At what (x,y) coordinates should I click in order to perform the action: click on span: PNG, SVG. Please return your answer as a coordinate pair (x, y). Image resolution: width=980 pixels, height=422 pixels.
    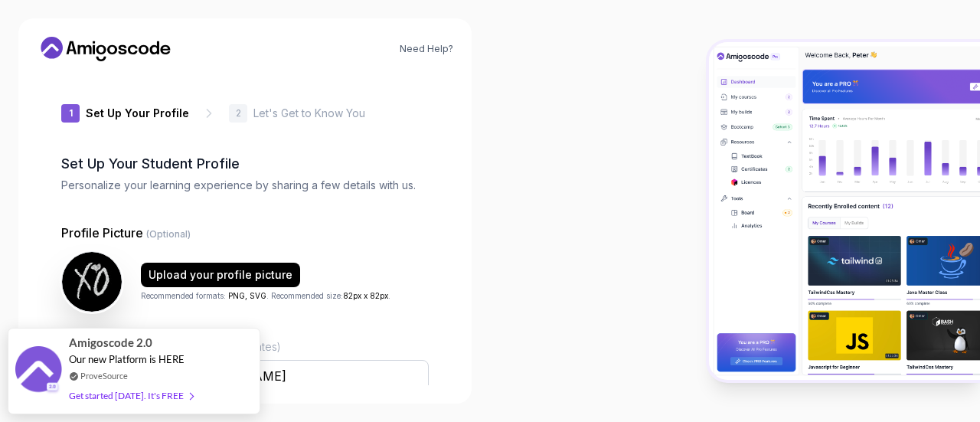
    Looking at the image, I should click on (247, 296).